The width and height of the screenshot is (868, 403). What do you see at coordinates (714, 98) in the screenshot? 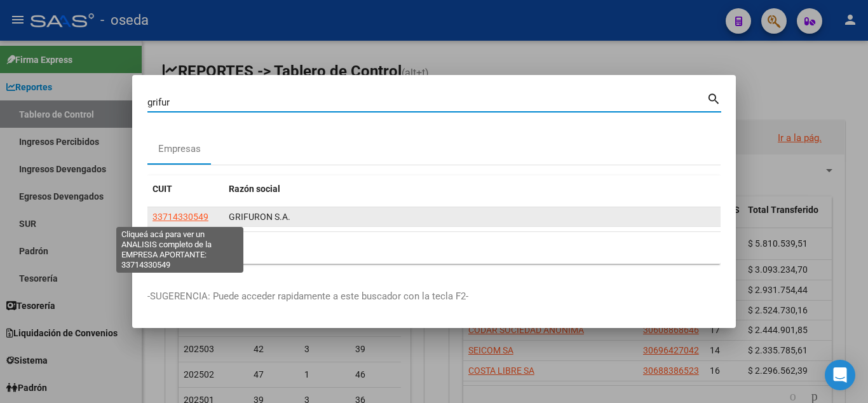
I see `mat-icon: search` at bounding box center [714, 98].